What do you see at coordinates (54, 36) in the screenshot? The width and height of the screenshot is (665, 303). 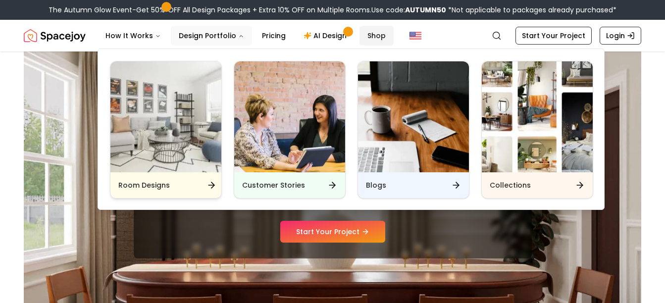 I see `img: Spacejoy Logo` at bounding box center [54, 36].